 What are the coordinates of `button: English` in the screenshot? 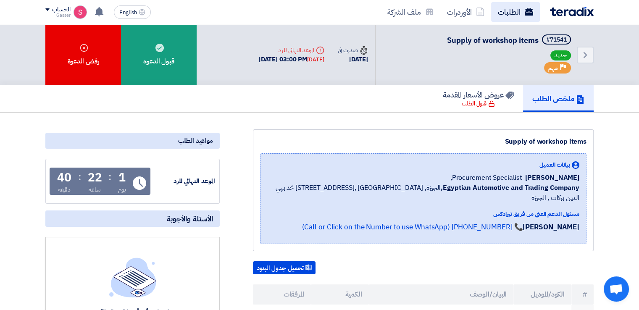 It's located at (132, 12).